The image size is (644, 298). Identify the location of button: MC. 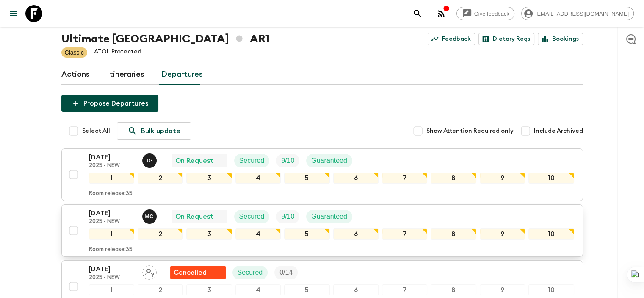
(150, 217).